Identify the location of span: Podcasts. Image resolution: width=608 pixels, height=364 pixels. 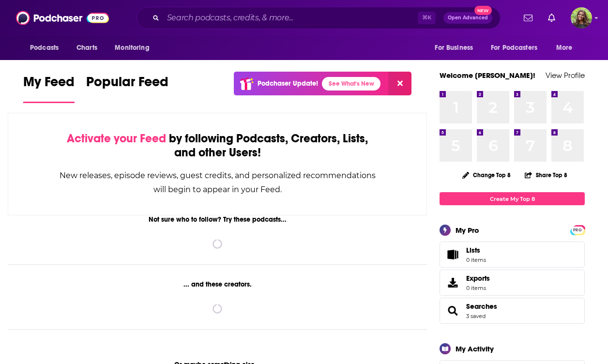
(44, 48).